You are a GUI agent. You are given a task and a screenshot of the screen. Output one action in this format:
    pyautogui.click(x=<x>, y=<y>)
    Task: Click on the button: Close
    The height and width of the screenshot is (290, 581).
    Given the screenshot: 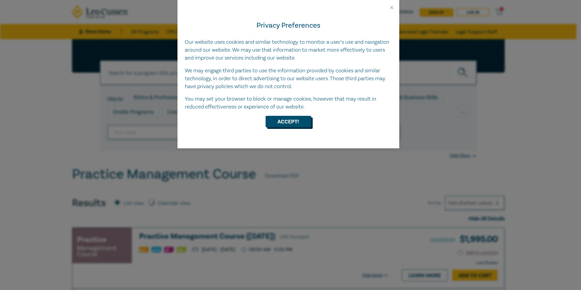 What is the action you would take?
    pyautogui.click(x=392, y=8)
    